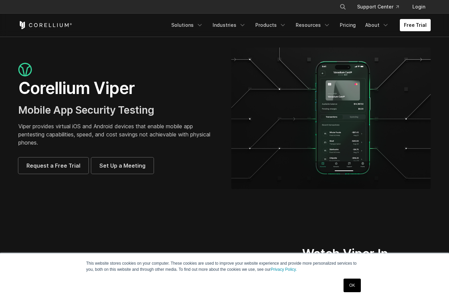  Describe the element at coordinates (313, 25) in the screenshot. I see `a: Resources` at that location.